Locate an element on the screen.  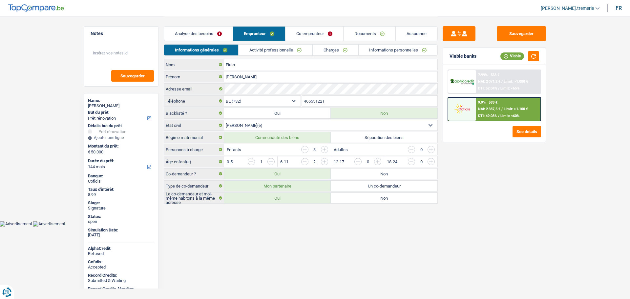
div: Simulation Date: is located at coordinates (121, 230).